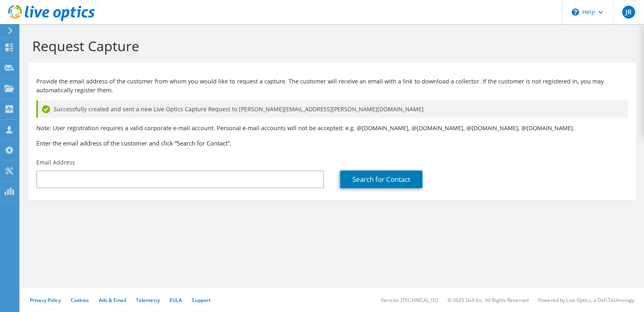 The height and width of the screenshot is (312, 644). I want to click on h3: Enter the email address of the customer and click “Search for Contact”., so click(332, 143).